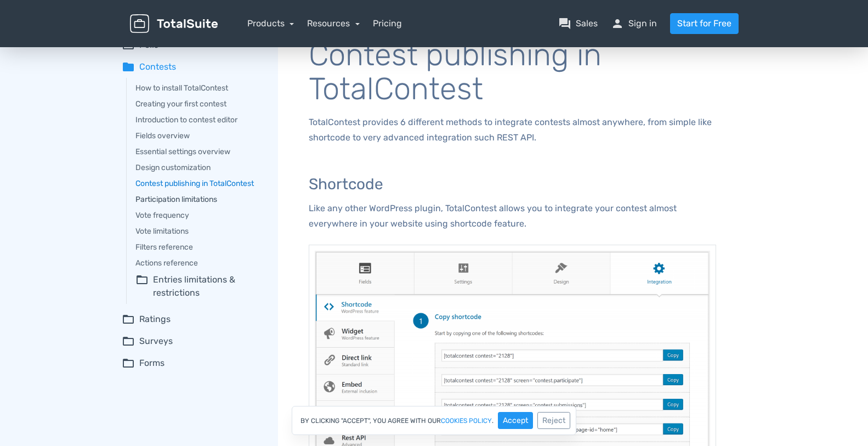  I want to click on span: question_answer, so click(565, 24).